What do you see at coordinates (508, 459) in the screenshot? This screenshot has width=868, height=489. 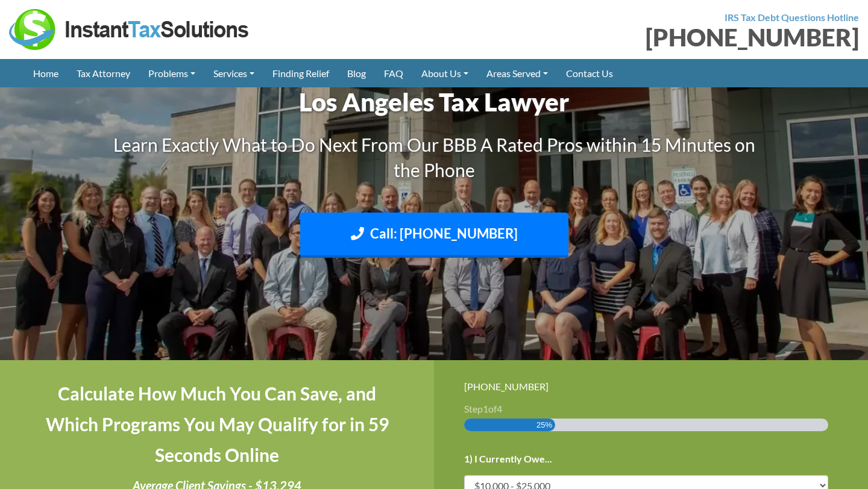 I see `label: 1) I Currently Owe...` at bounding box center [508, 459].